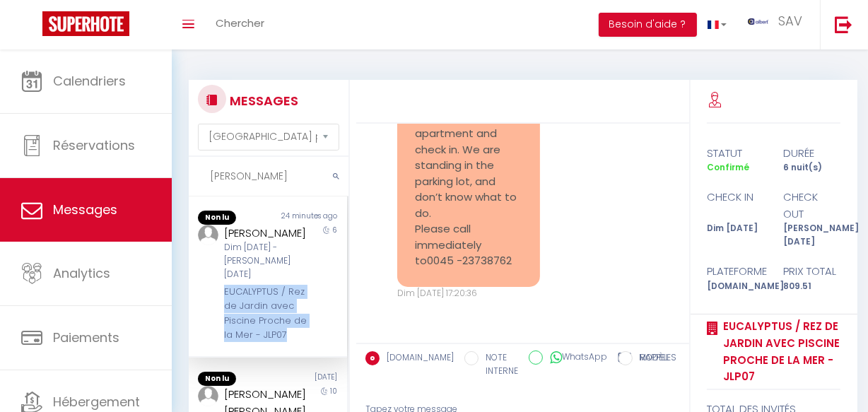 This screenshot has height=412, width=868. I want to click on div: check in, so click(735, 205).